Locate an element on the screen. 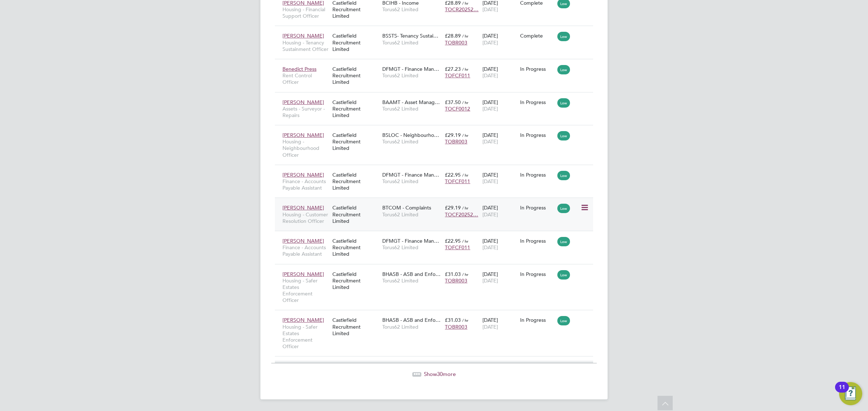 This screenshot has height=411, width=868. span: TOCF20252… is located at coordinates (461, 215).